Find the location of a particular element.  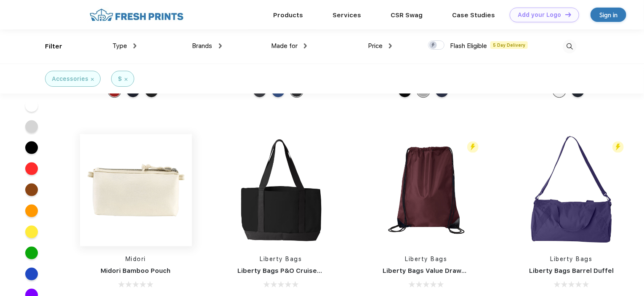

span: Made for is located at coordinates (284, 46).